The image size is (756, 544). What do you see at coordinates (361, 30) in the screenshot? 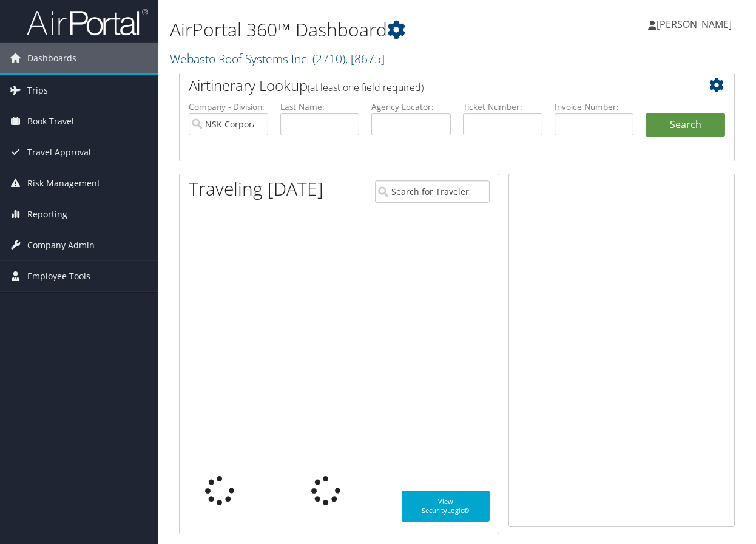
I see `h1: AirPortal 360™ Dashboard` at bounding box center [361, 30].